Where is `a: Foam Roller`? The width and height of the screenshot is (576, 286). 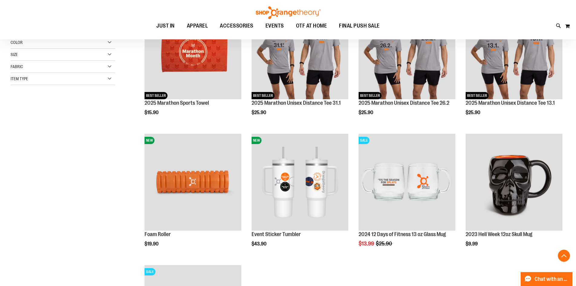 a: Foam Roller is located at coordinates (158, 234).